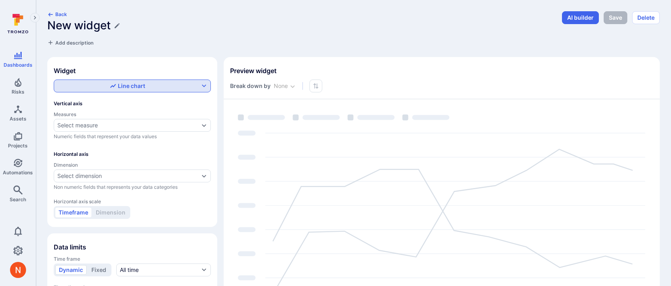 The height and width of the screenshot is (286, 671). What do you see at coordinates (57, 14) in the screenshot?
I see `a: Back` at bounding box center [57, 14].